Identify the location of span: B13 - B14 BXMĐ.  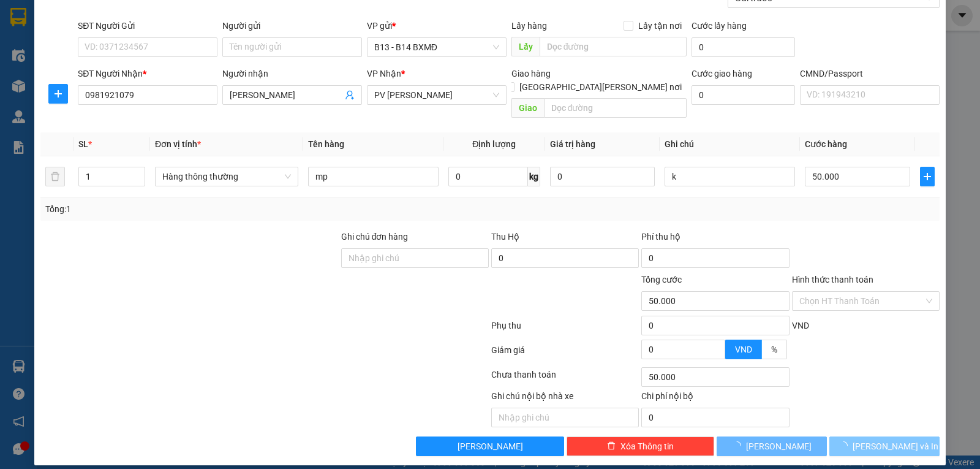
(437, 48).